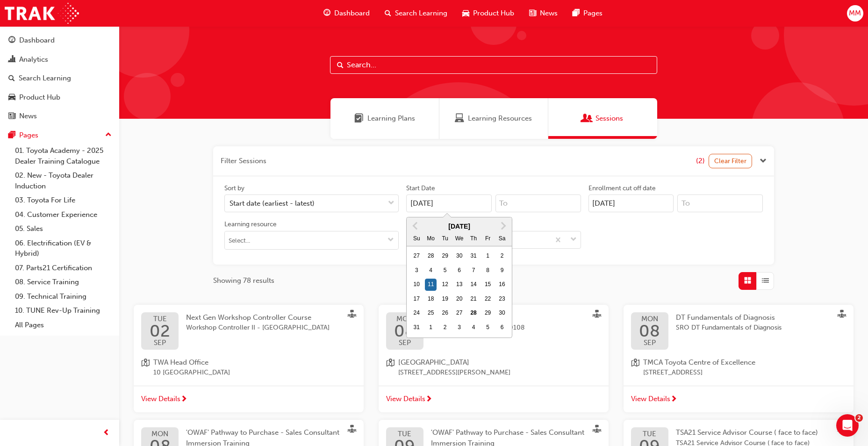 The image size is (868, 446). What do you see at coordinates (64, 268) in the screenshot?
I see `a: 07. Parts21 Certification` at bounding box center [64, 268].